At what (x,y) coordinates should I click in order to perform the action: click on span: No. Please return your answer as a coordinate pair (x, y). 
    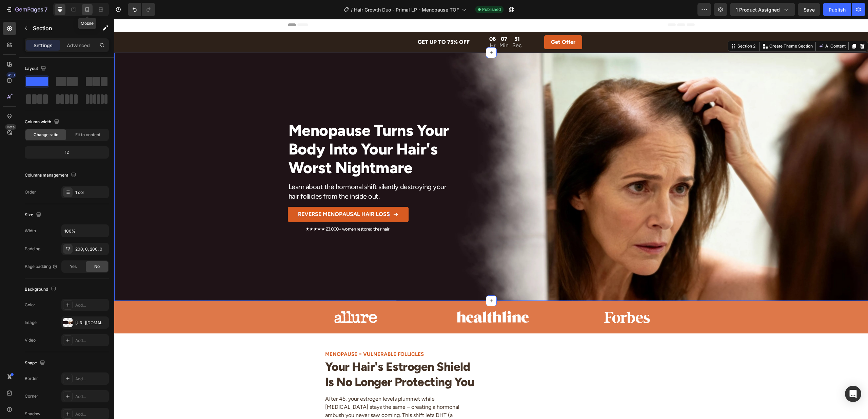
    Looking at the image, I should click on (97, 267).